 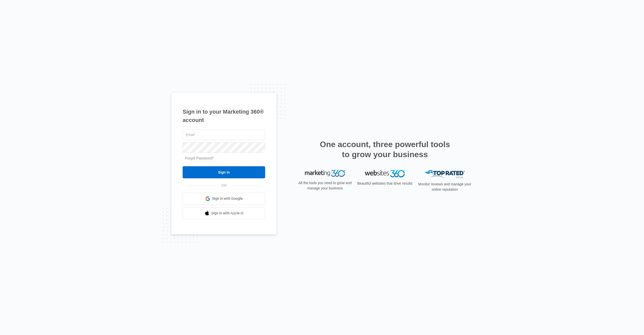 What do you see at coordinates (325, 173) in the screenshot?
I see `img: Marketing 360` at bounding box center [325, 173].